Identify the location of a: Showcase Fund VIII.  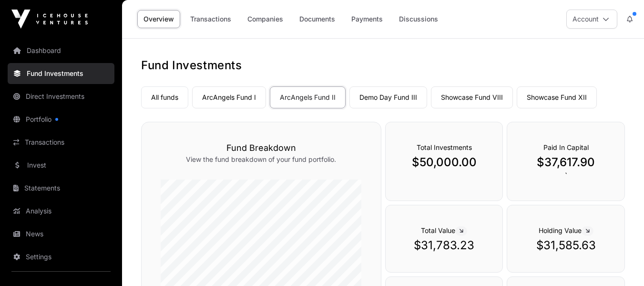
(472, 97).